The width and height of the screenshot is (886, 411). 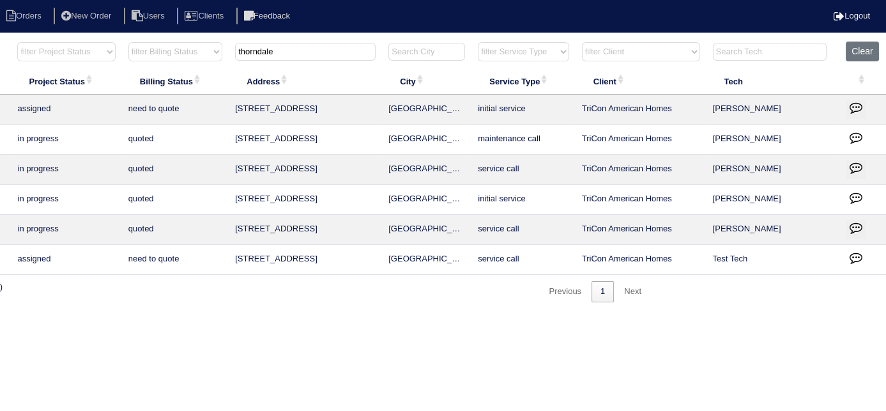 I want to click on li: Clients, so click(x=205, y=16).